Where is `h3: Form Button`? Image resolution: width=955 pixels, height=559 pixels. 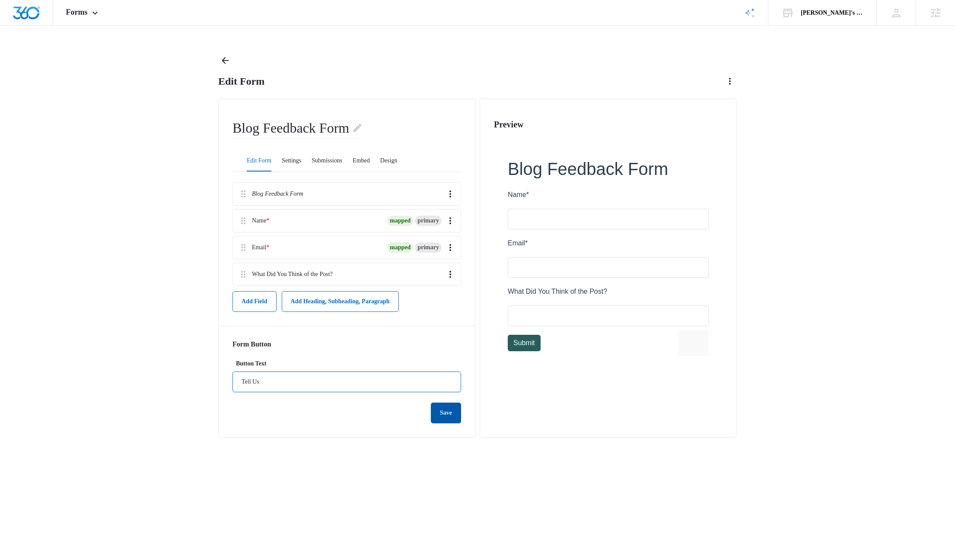
h3: Form Button is located at coordinates (252, 344).